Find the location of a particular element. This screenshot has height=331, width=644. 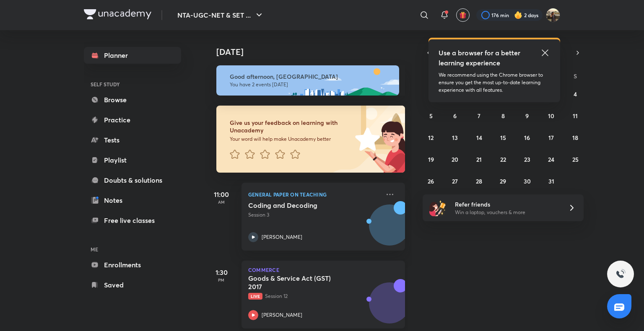

button: October 24, 2025 is located at coordinates (552, 159).